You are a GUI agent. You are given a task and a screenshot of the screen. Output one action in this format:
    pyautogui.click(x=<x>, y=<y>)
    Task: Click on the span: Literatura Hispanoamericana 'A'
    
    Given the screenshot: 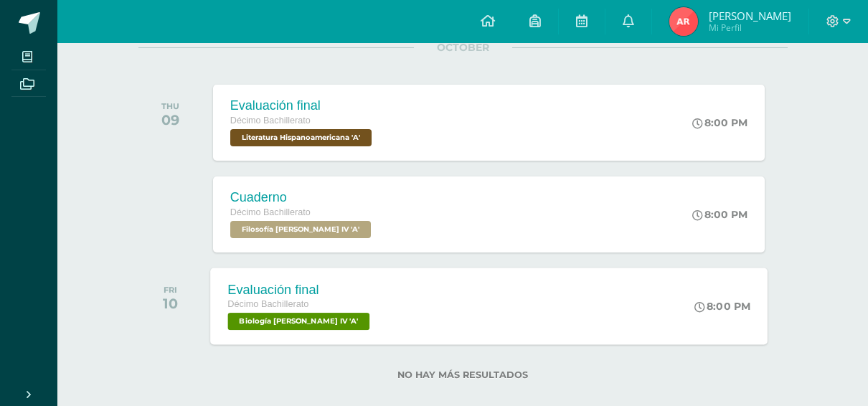 What is the action you would take?
    pyautogui.click(x=300, y=138)
    